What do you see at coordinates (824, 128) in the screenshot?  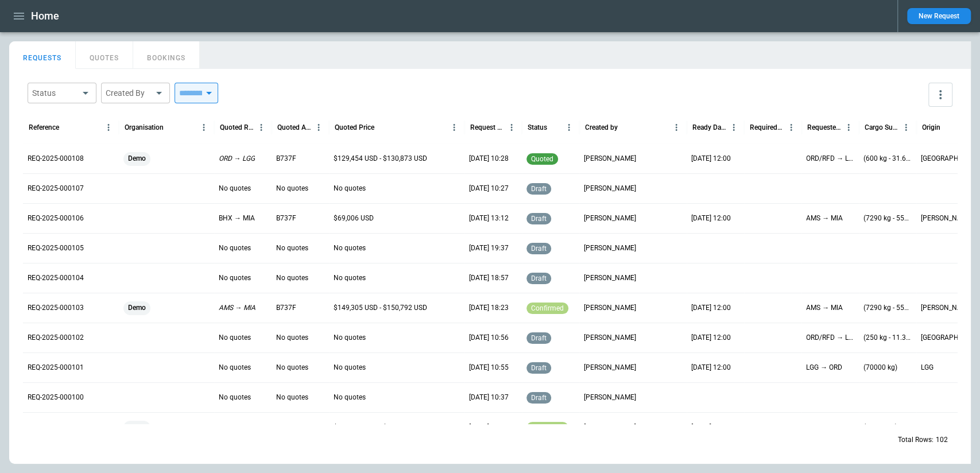 I see `div: Requested Route` at bounding box center [824, 128].